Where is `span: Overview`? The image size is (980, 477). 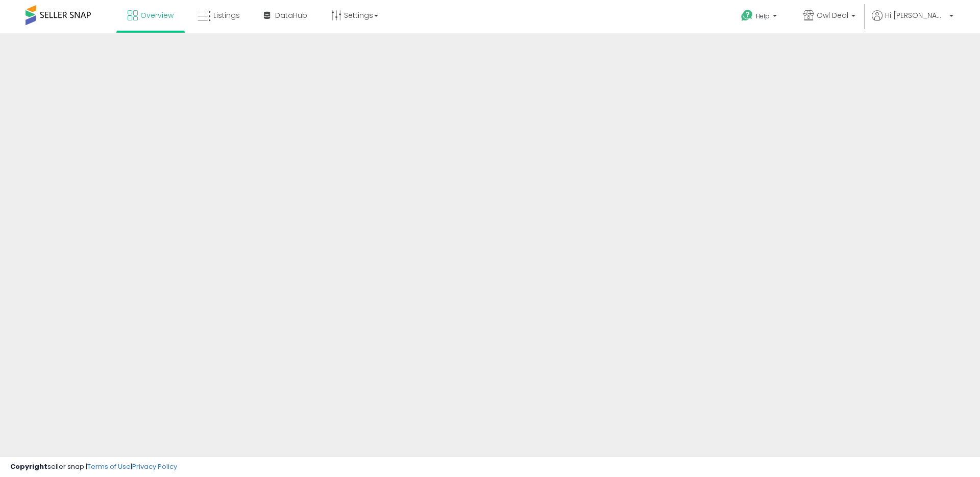 span: Overview is located at coordinates (157, 16).